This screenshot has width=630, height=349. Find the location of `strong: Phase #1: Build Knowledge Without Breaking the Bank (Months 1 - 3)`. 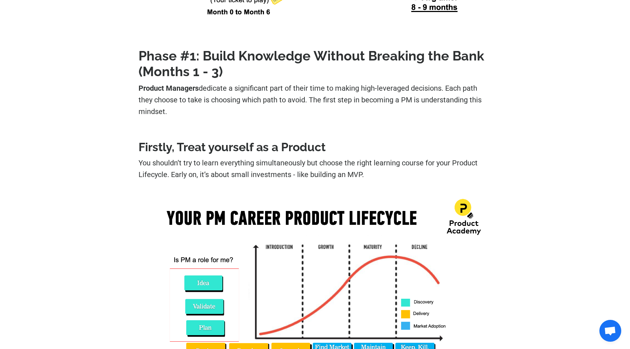

strong: Phase #1: Build Knowledge Without Breaking the Bank (Months 1 - 3) is located at coordinates (311, 63).